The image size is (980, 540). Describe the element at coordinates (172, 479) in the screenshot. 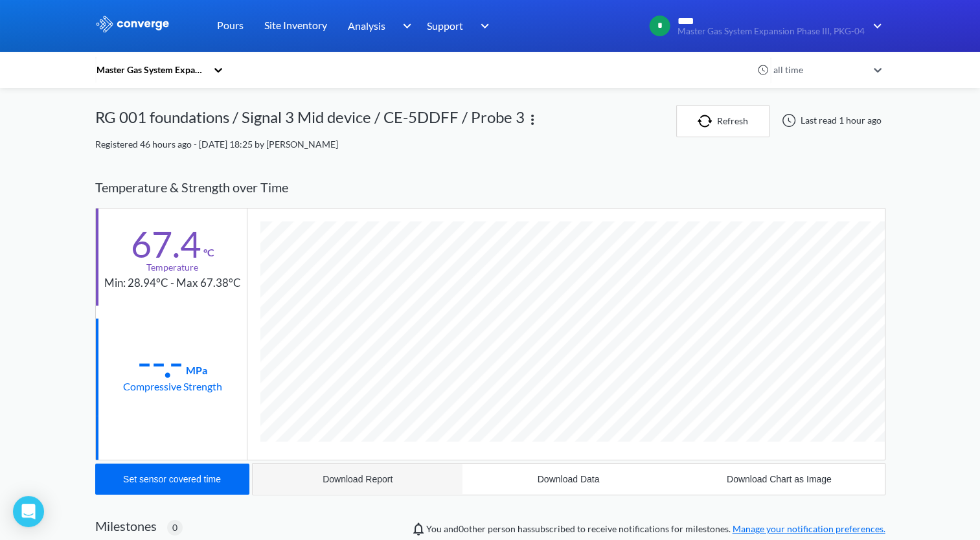

I see `button: Set sensor covered time` at that location.